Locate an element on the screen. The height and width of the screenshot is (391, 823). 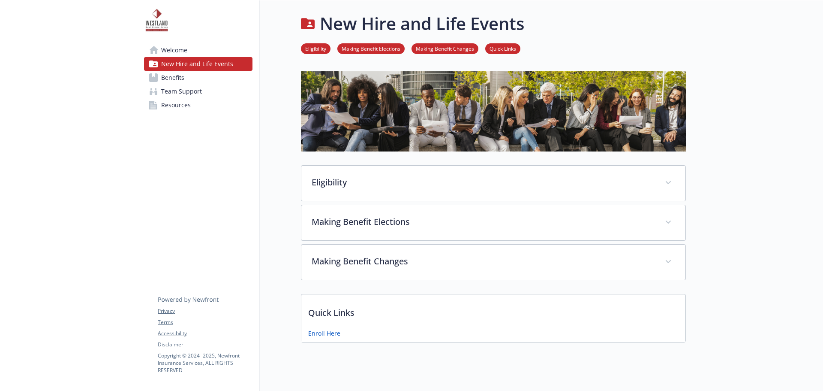
span: New Hire and Life Events is located at coordinates (197, 64).